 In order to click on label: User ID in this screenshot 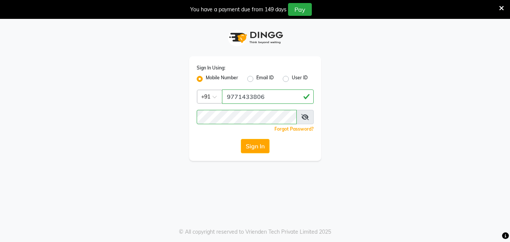, I will do `click(300, 79)`.